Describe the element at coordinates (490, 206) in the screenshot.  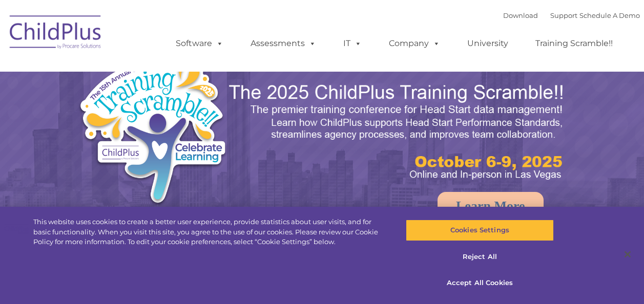
I see `a: Learn More` at that location.